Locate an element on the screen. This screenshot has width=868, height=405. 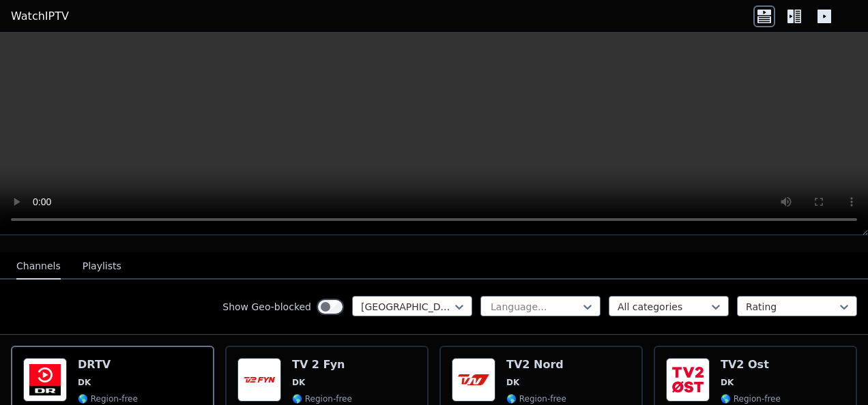
h6: TV2 Nord is located at coordinates (544, 365).